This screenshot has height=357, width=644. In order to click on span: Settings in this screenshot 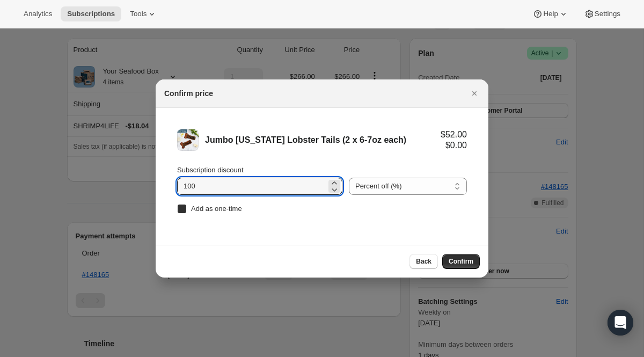, I will do `click(608, 14)`.